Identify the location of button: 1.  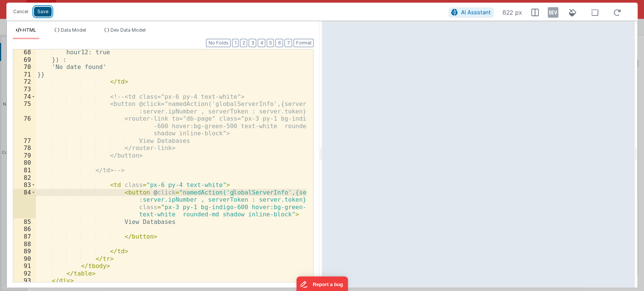
(235, 43).